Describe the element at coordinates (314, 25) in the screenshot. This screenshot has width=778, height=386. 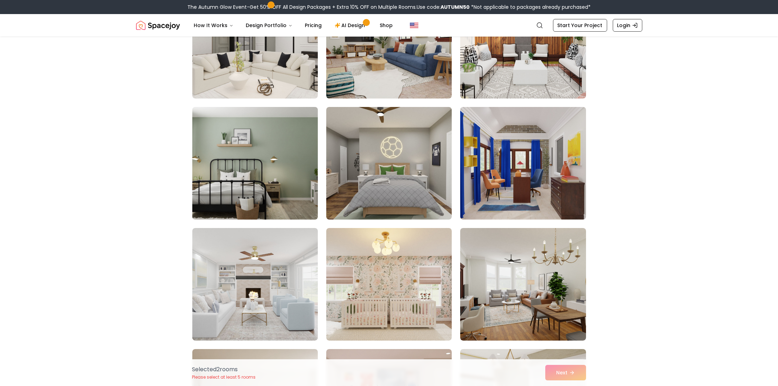
I see `a: Pricing` at that location.